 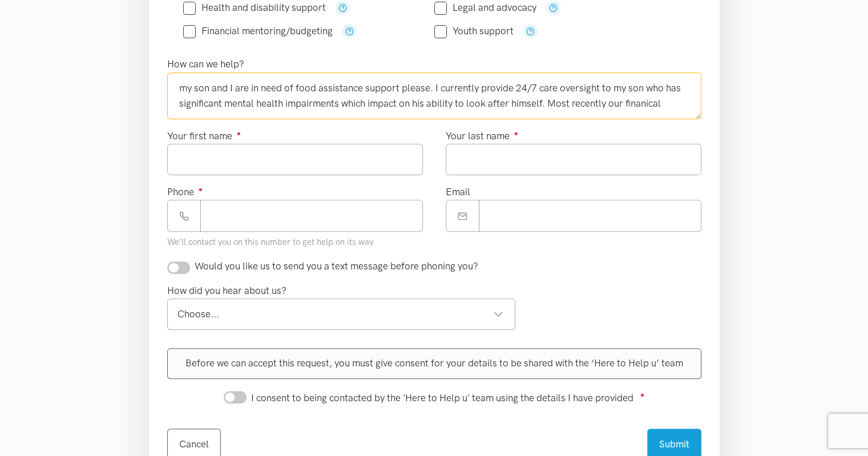 I want to click on label: How can we help?, so click(x=206, y=64).